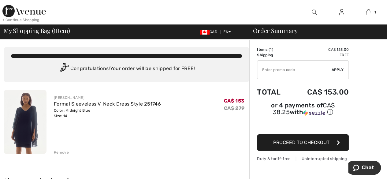 The image size is (387, 179). What do you see at coordinates (205, 32) in the screenshot?
I see `img: Canadian Dollar` at bounding box center [205, 32].